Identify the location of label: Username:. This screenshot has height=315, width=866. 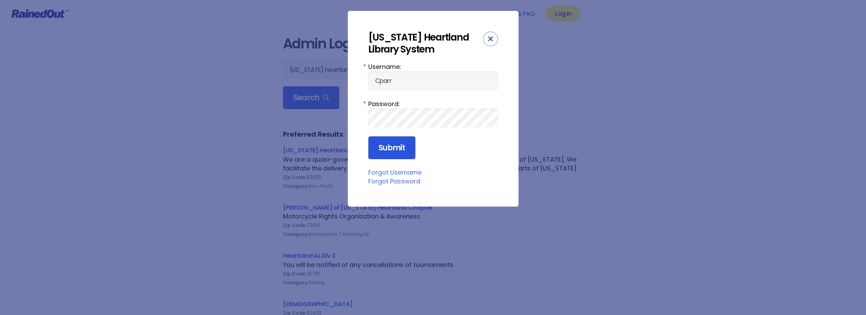
(433, 67).